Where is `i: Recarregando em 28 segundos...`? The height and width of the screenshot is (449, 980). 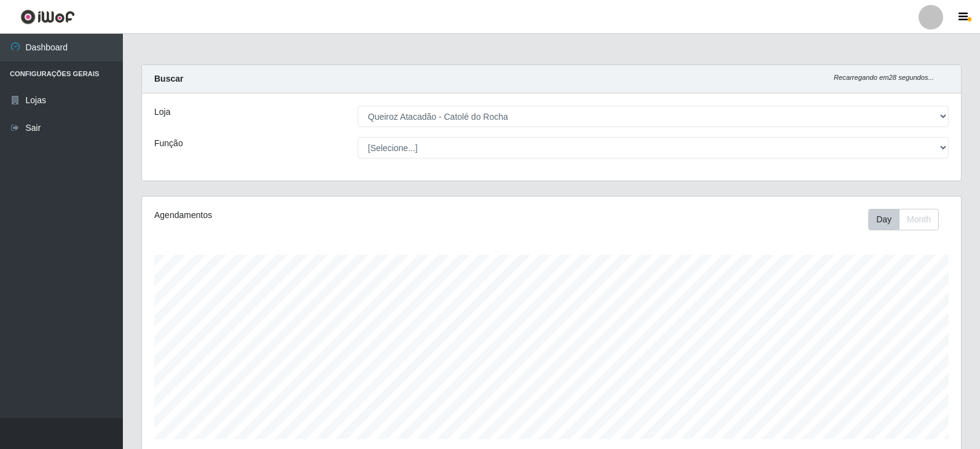
i: Recarregando em 28 segundos... is located at coordinates (883, 78).